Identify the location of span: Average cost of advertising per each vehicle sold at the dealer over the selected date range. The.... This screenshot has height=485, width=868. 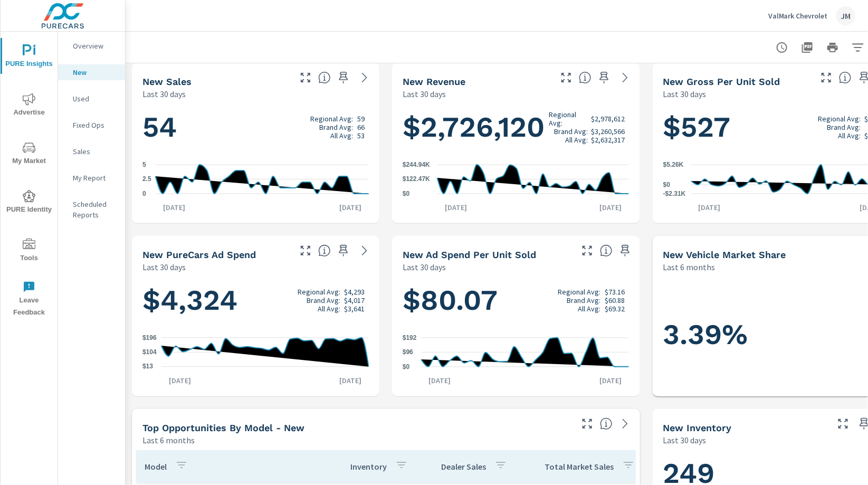
(606, 251).